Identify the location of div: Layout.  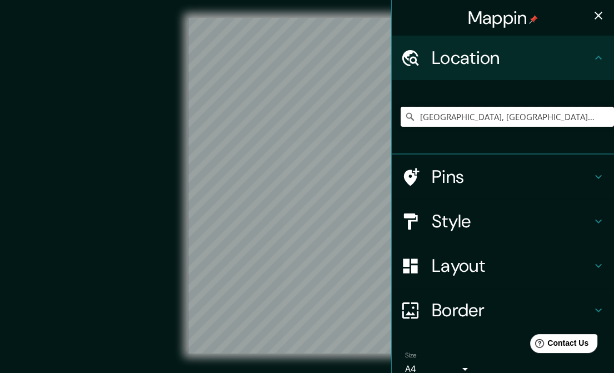
(503, 265).